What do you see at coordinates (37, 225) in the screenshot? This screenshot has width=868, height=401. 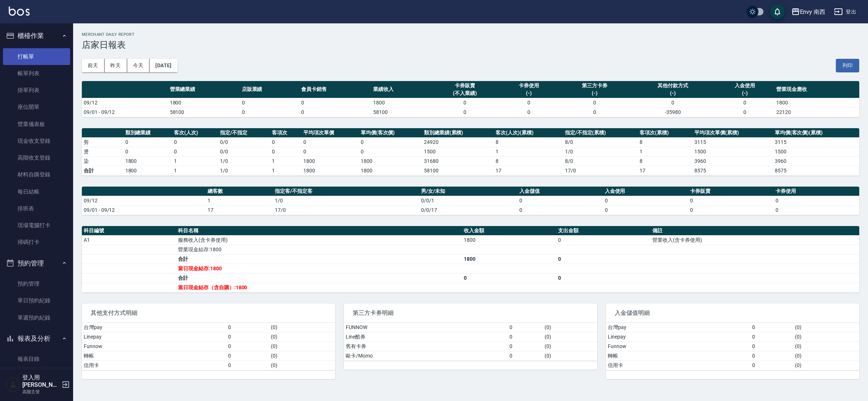 I see `a: 現場電腦打卡` at bounding box center [37, 225].